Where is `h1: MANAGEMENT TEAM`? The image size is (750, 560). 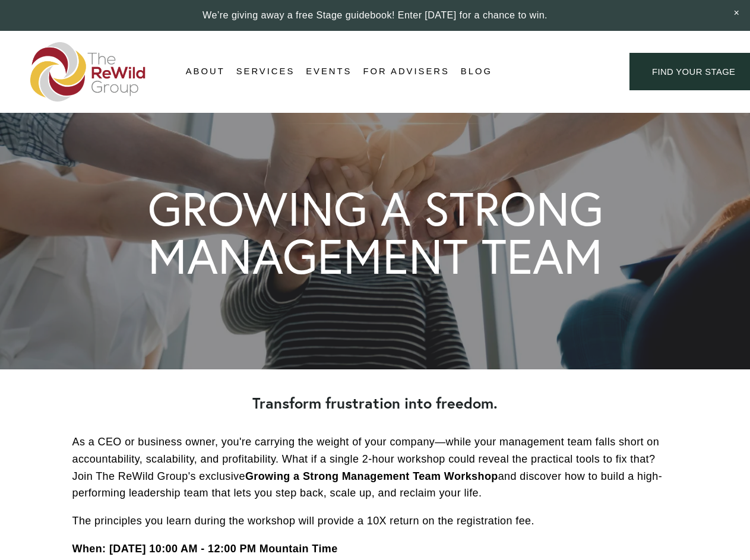
h1: MANAGEMENT TEAM is located at coordinates (376, 256).